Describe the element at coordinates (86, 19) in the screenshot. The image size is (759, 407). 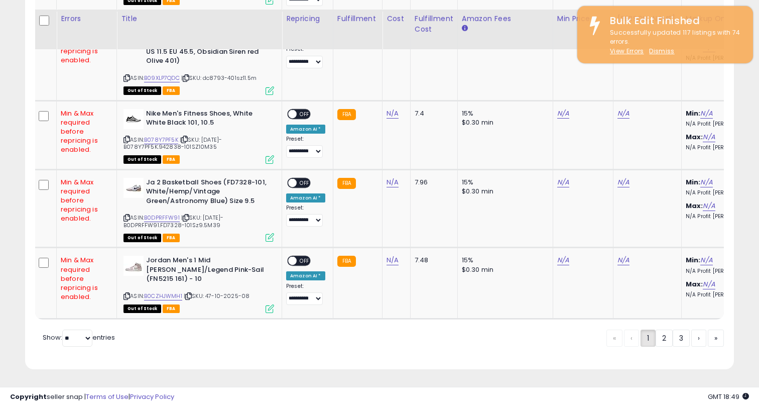
I see `div: Errors` at that location.